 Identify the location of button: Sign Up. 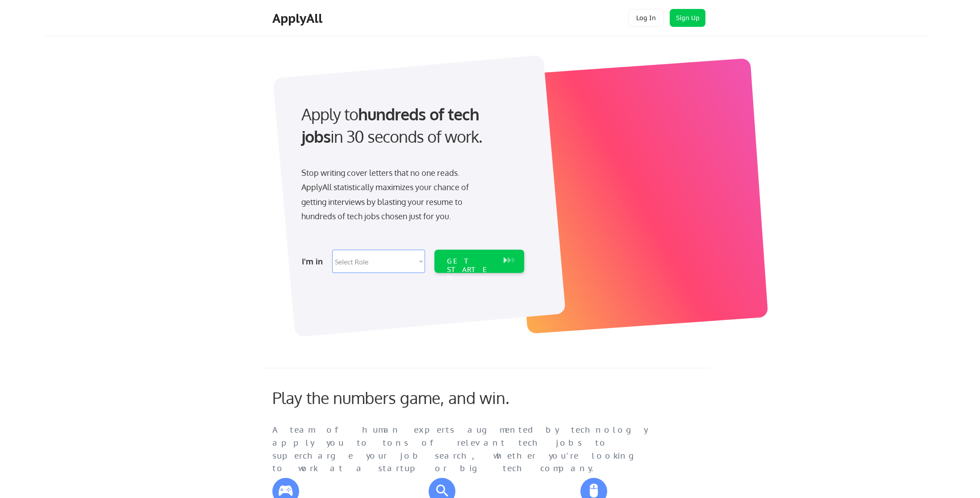
(688, 18).